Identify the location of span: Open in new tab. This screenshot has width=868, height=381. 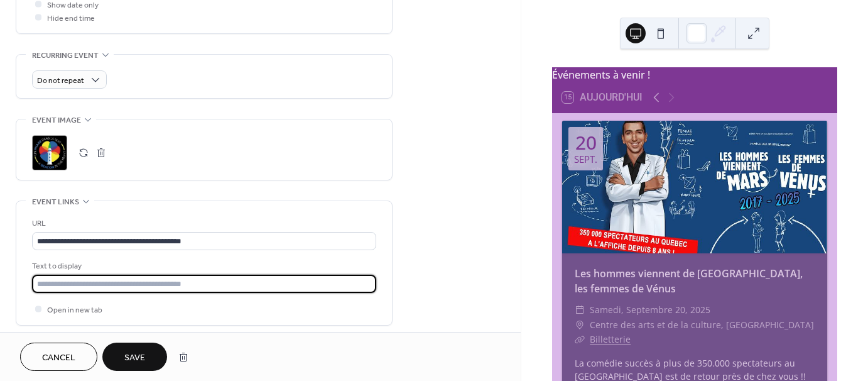
(75, 310).